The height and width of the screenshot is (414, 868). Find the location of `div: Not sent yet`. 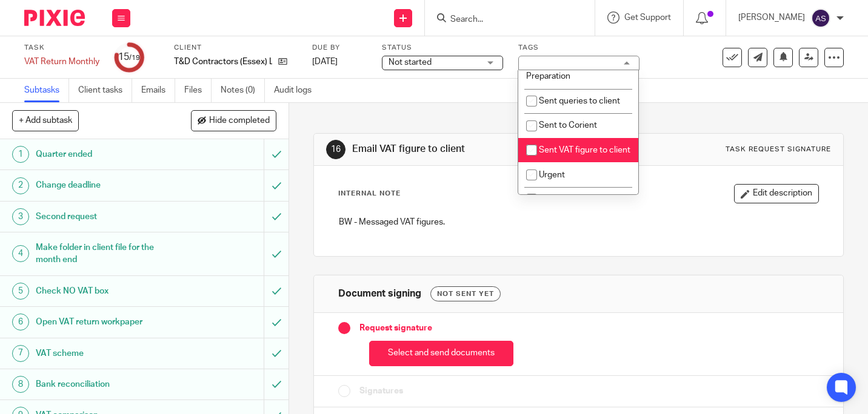

div: Not sent yet is located at coordinates (466, 294).